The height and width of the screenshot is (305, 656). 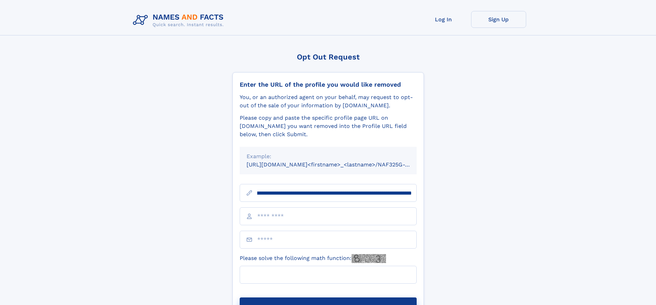 What do you see at coordinates (312, 259) in the screenshot?
I see `label: Please solve the following math function:` at bounding box center [312, 259].